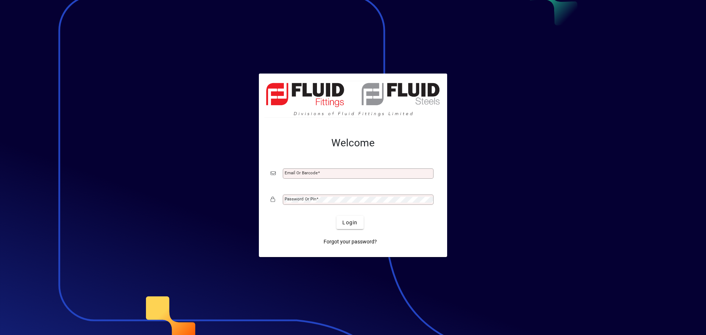  What do you see at coordinates (349, 222) in the screenshot?
I see `button: Login` at bounding box center [349, 222].